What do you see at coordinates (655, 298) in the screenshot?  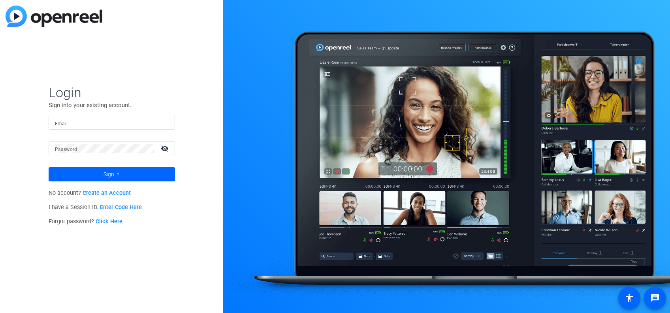 I see `mat-icon: message` at bounding box center [655, 298].